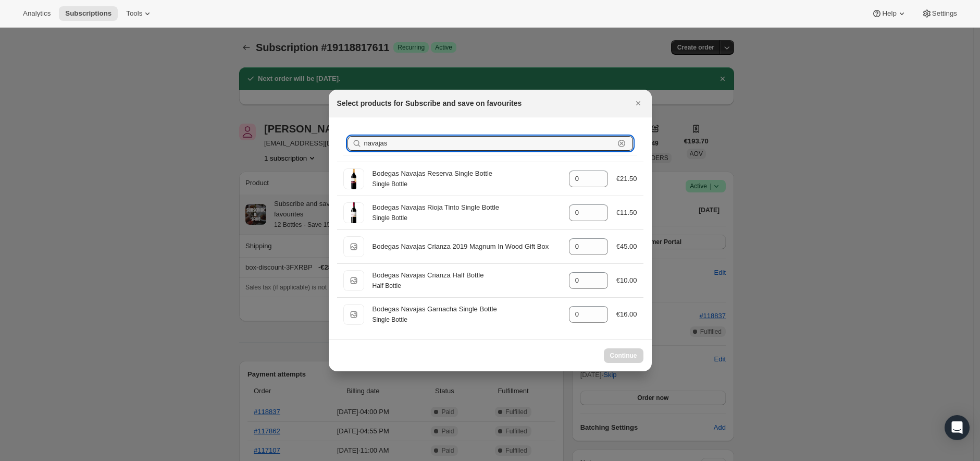 This screenshot has height=461, width=980. I want to click on div: Bodegas Navajas Crianza Half Bottle, so click(466, 275).